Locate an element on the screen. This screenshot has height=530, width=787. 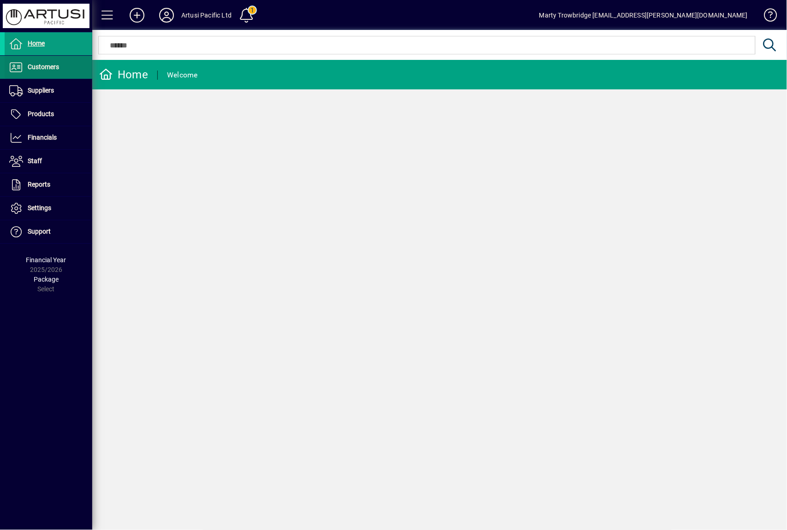
a: Knowledge Base is located at coordinates (766, 17).